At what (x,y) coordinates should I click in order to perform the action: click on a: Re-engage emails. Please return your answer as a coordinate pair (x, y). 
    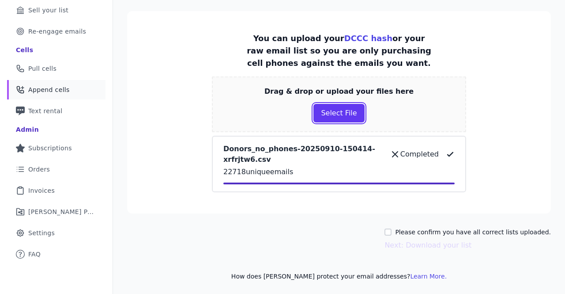
    Looking at the image, I should click on (56, 31).